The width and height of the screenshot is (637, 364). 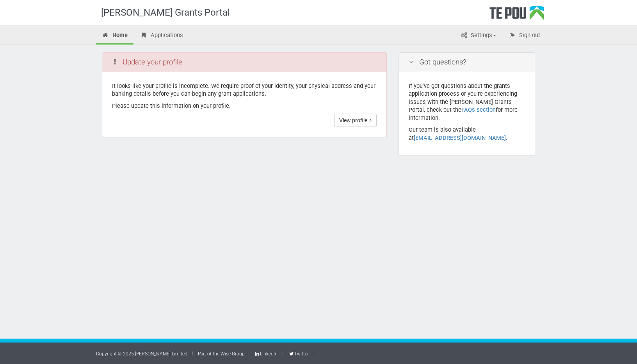 What do you see at coordinates (298, 354) in the screenshot?
I see `a: Twitter` at bounding box center [298, 354].